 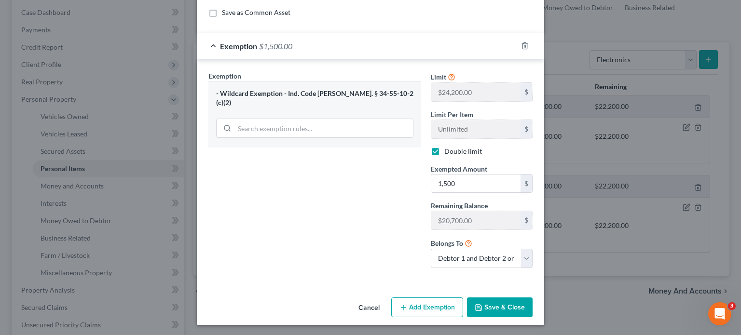 What do you see at coordinates (732, 306) in the screenshot?
I see `span: 3` at bounding box center [732, 306].